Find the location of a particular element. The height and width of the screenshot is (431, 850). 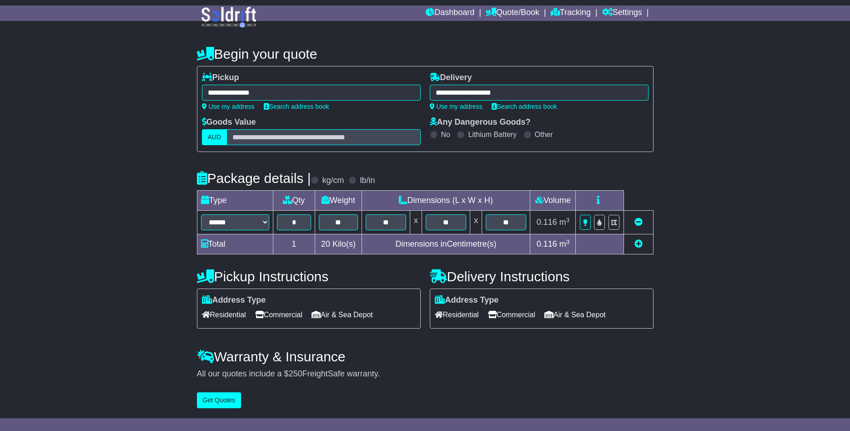

label: Other is located at coordinates (544, 134).